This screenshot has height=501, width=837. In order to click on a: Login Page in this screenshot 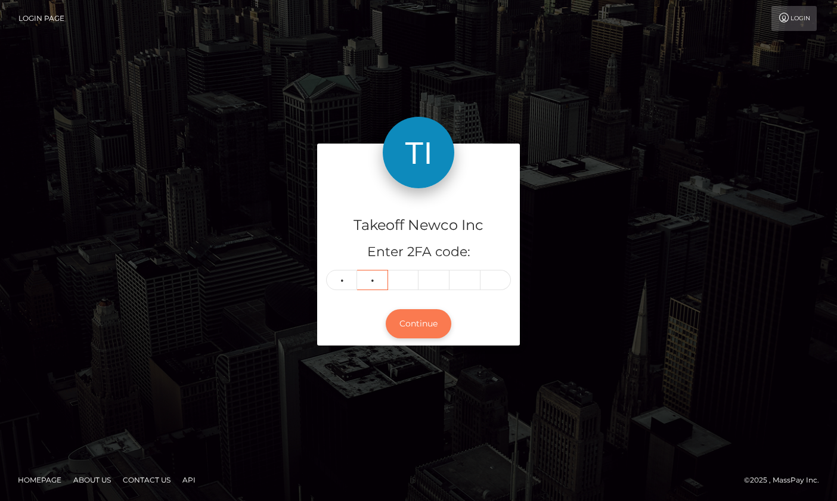, I will do `click(41, 18)`.